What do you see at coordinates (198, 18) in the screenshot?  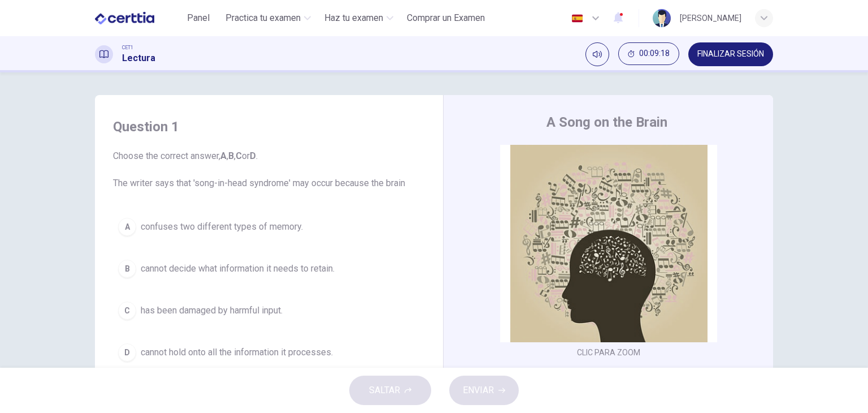 I see `button: Panel` at bounding box center [198, 18].